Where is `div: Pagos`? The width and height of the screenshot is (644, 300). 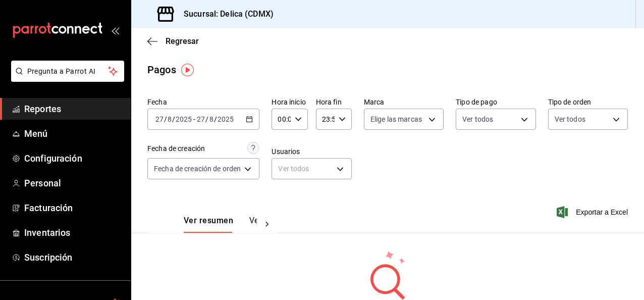
div: Pagos is located at coordinates (162, 69).